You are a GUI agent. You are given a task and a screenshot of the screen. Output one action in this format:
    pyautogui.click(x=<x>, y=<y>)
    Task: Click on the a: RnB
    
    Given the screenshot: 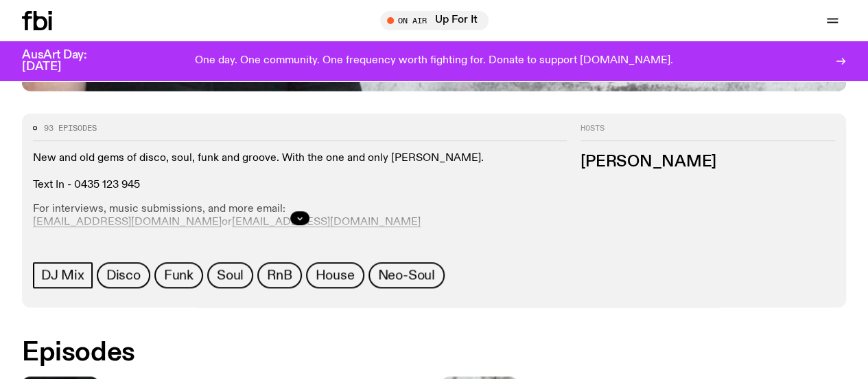 What is the action you would take?
    pyautogui.click(x=279, y=275)
    